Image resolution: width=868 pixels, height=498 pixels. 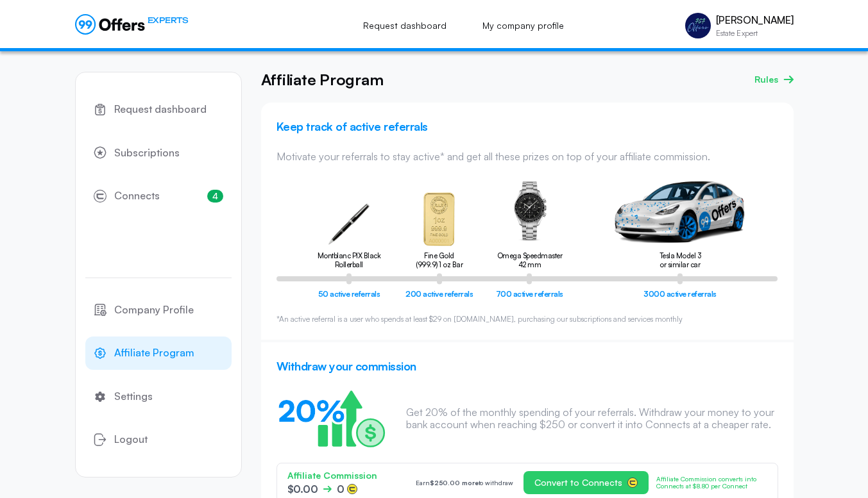 I want to click on strong: $250.00 more, so click(x=454, y=483).